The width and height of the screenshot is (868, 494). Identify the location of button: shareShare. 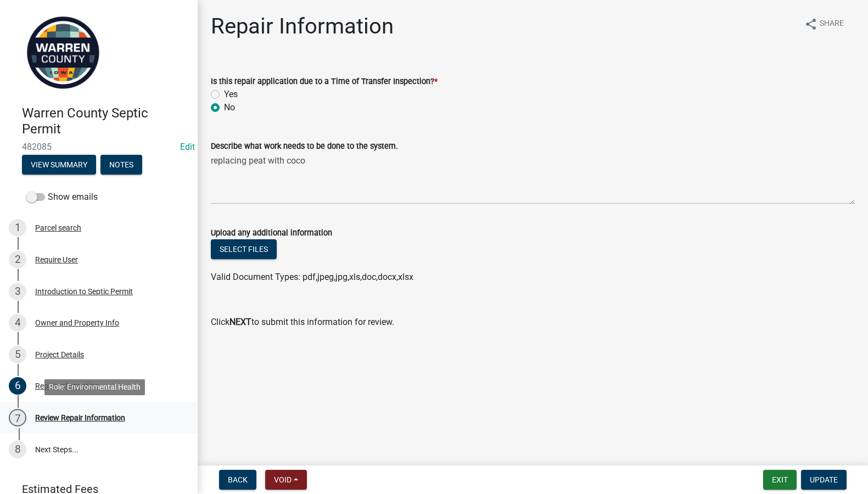
(823, 23).